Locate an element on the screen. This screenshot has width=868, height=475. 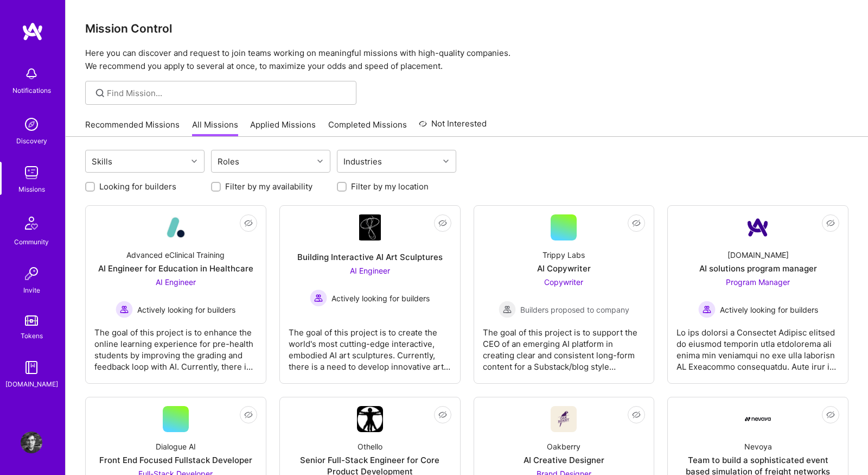
a: Completed Missions is located at coordinates (367, 128).